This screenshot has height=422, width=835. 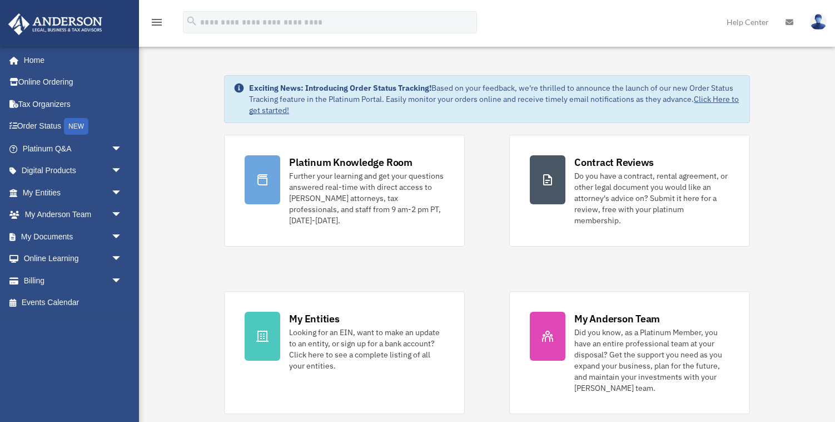 I want to click on div: Contract Reviews, so click(x=614, y=162).